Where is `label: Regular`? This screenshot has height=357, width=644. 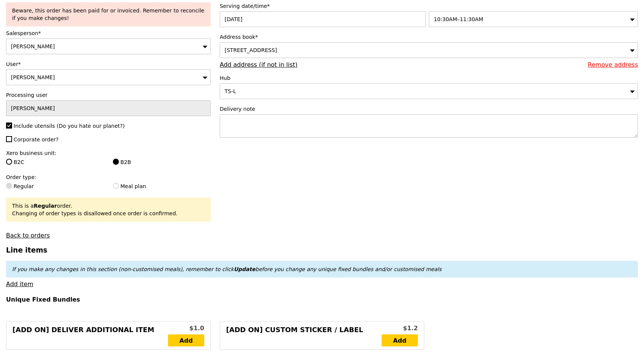
label: Regular is located at coordinates (55, 186).